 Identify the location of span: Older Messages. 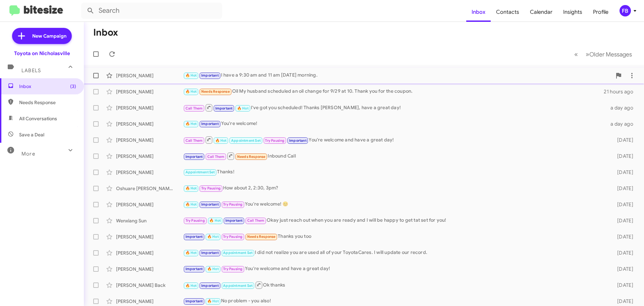
(610, 55).